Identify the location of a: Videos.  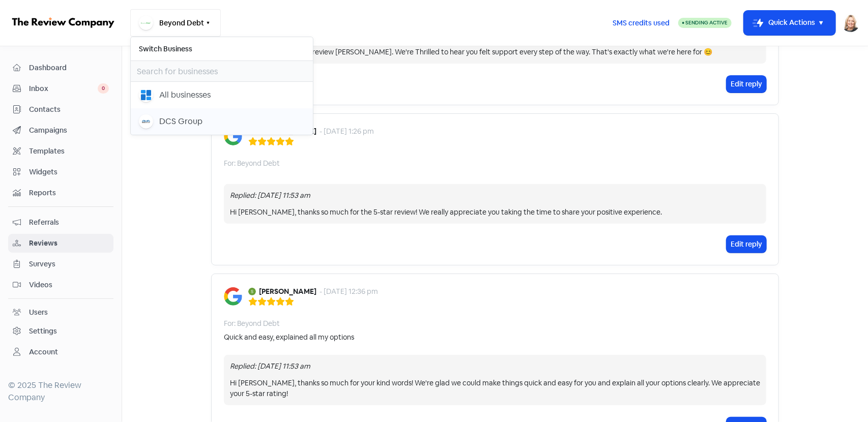
(60, 285).